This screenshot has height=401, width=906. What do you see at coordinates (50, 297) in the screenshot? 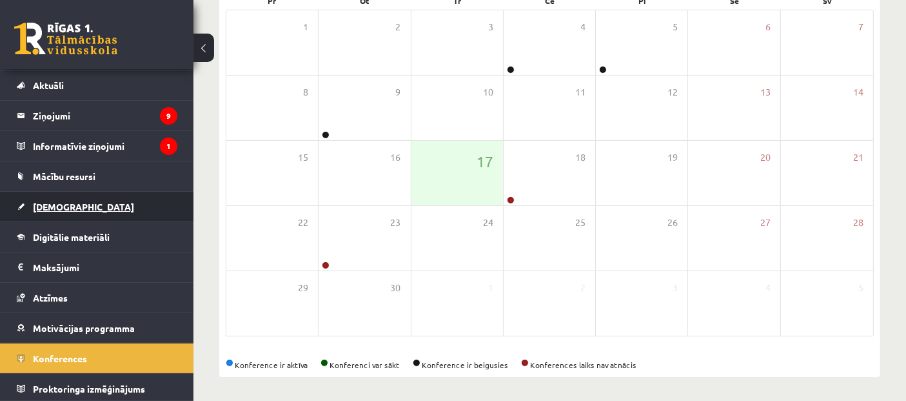
I see `span: Atzīmes` at bounding box center [50, 297].